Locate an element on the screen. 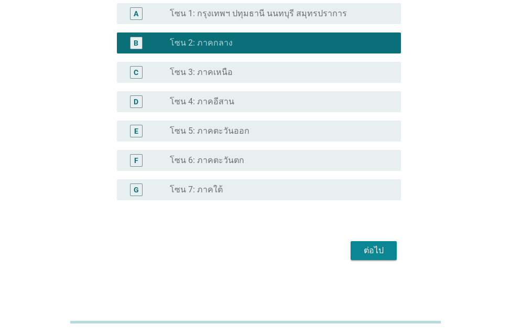  label: โซน 3: ภาคเหนือ is located at coordinates (201, 72).